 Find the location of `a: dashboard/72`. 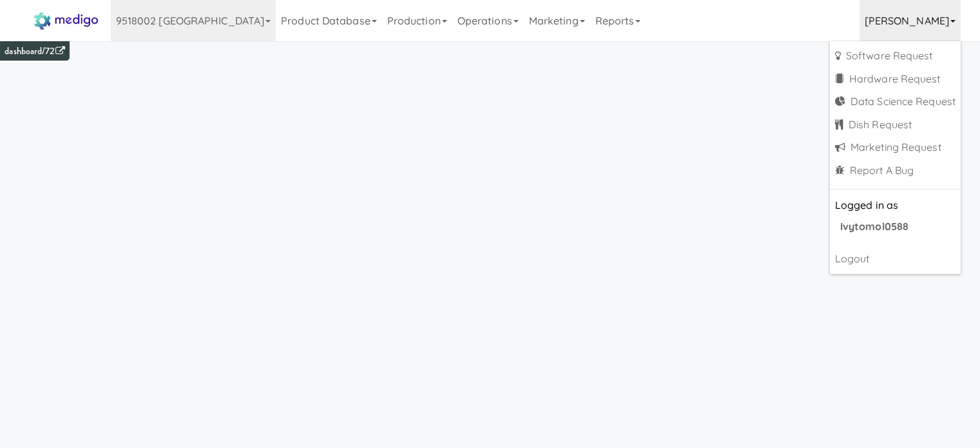

a: dashboard/72 is located at coordinates (34, 51).